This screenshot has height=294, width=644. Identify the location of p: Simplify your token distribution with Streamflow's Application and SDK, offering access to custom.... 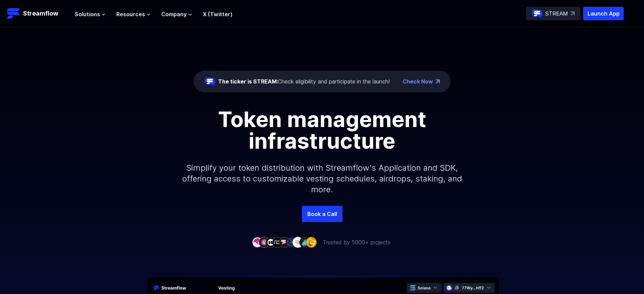
(322, 178).